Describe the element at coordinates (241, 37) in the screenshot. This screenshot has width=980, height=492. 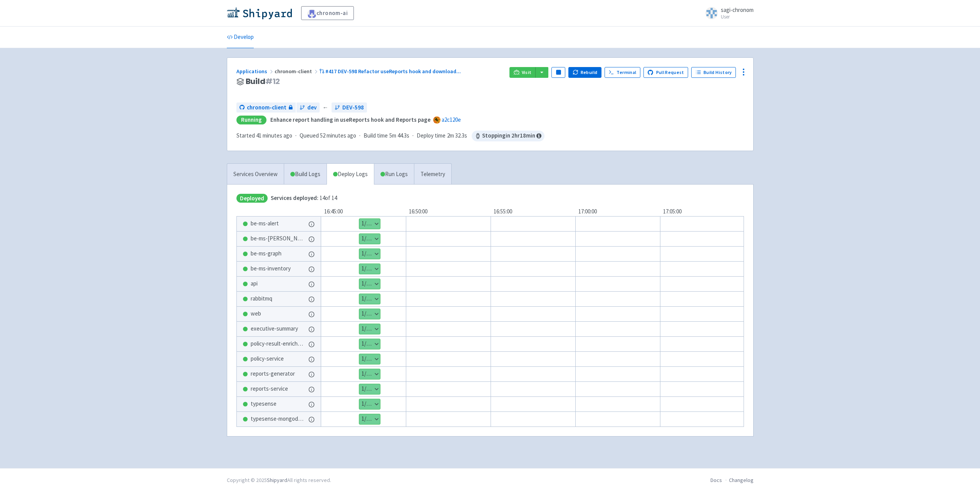
I see `a: Develop` at that location.